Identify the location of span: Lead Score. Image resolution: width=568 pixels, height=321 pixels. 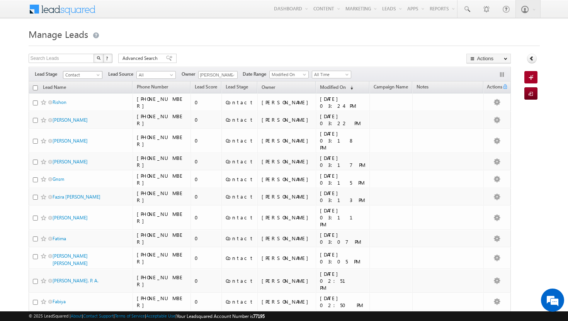
(206, 87).